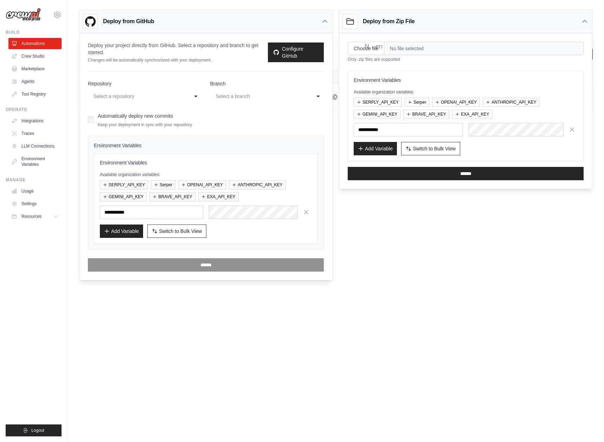 The image size is (604, 442). Describe the element at coordinates (366, 49) in the screenshot. I see `input: Choose file` at that location.